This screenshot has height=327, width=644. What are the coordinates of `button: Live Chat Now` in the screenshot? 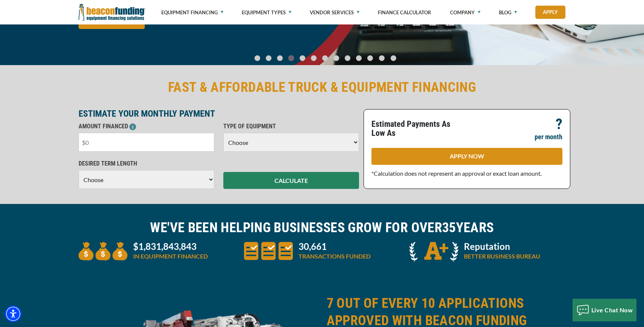 It's located at (604, 310).